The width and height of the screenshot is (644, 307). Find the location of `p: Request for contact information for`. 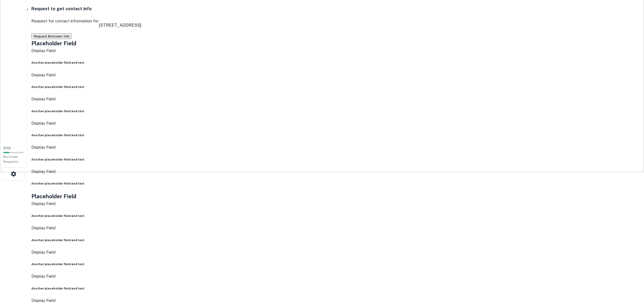

p: Request for contact information for is located at coordinates (65, 26).